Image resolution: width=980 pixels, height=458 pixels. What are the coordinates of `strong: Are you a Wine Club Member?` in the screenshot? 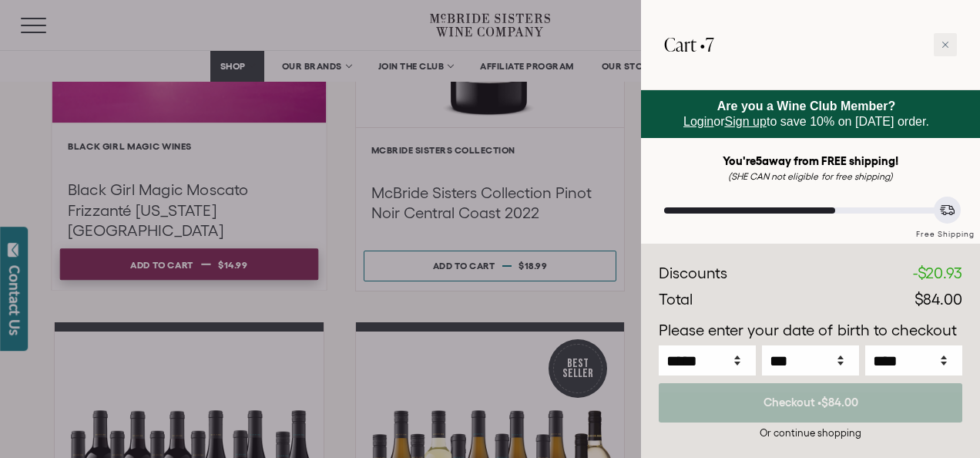 It's located at (807, 106).